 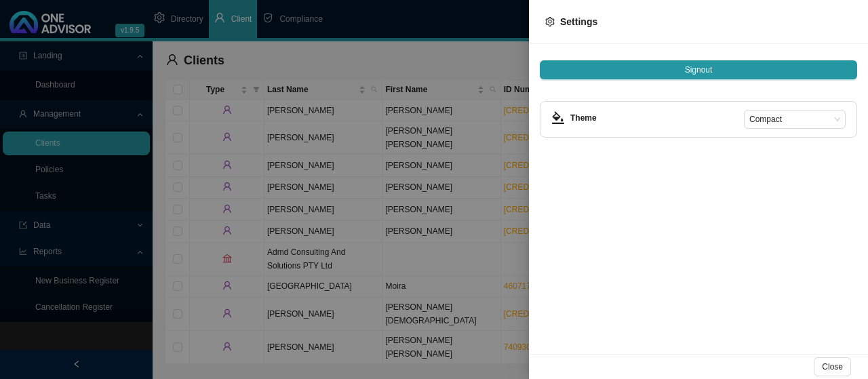 I want to click on button: Close, so click(x=832, y=368).